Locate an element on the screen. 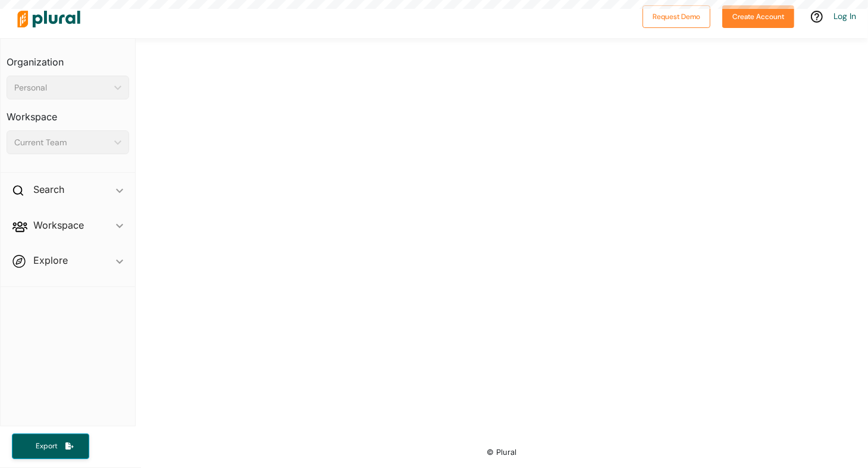 The height and width of the screenshot is (468, 868). h3: Organization is located at coordinates (68, 58).